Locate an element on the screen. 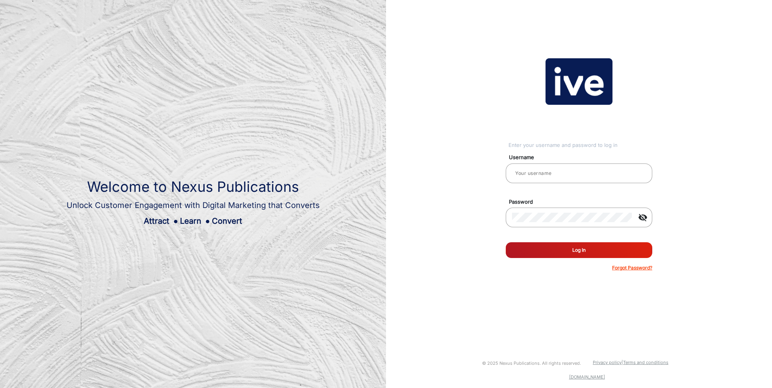 This screenshot has width=772, height=388. div: Enter your username and password to log in is located at coordinates (580, 145).